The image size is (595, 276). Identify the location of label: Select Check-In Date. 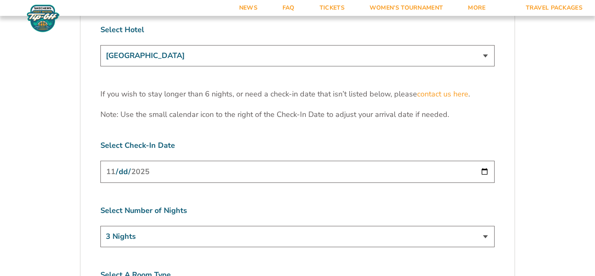
(298, 145).